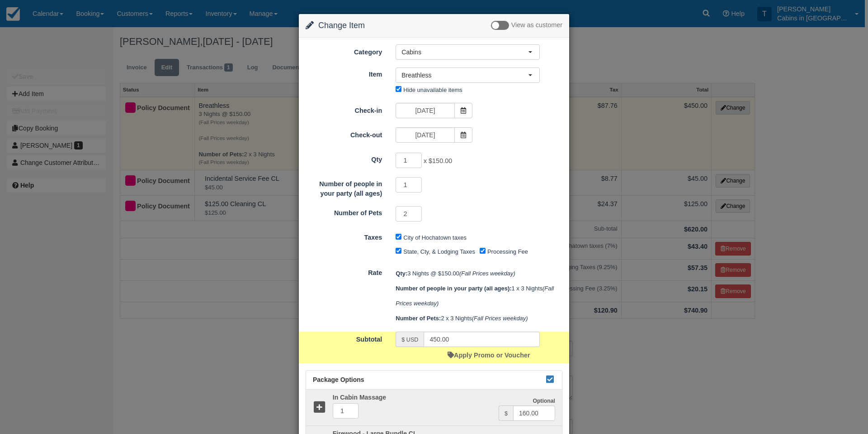  What do you see at coordinates (418, 318) in the screenshot?
I see `strong: Number of Pets` at bounding box center [418, 318].